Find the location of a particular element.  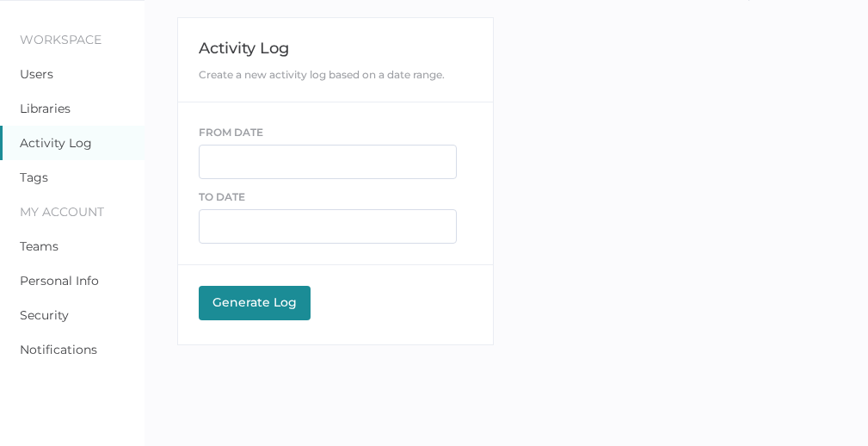

div: Generate Log is located at coordinates (255, 303).